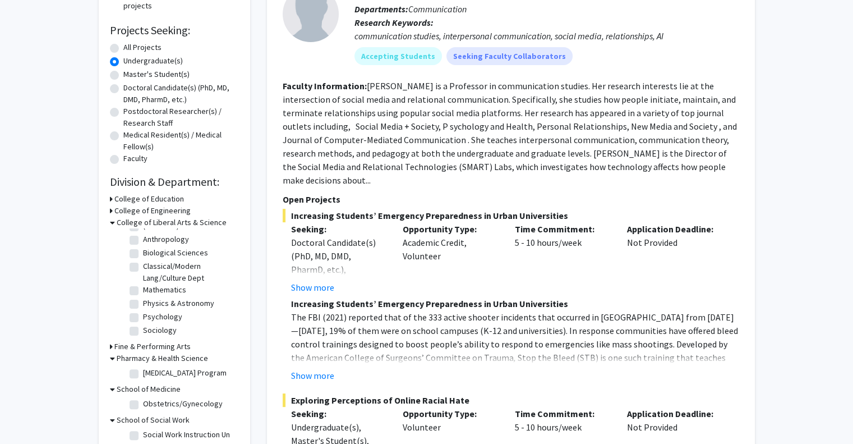  I want to click on div: 5 - 10 hours/week, so click(562, 258).